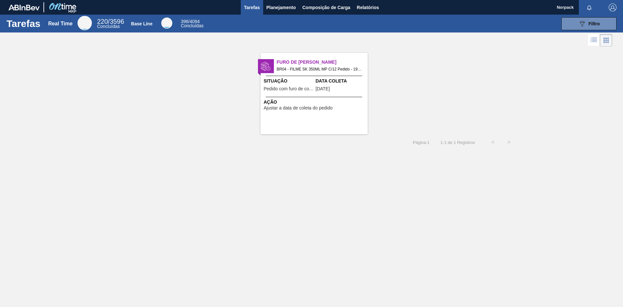 This screenshot has height=307, width=623. What do you see at coordinates (323, 89) in the screenshot?
I see `span: 11/08/2025` at bounding box center [323, 89].